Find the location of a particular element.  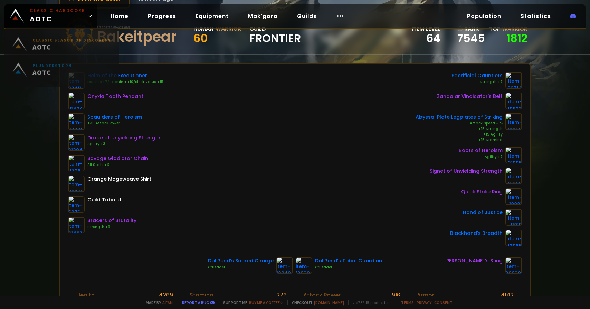

div: Blackhand's Breadth is located at coordinates (476, 233).